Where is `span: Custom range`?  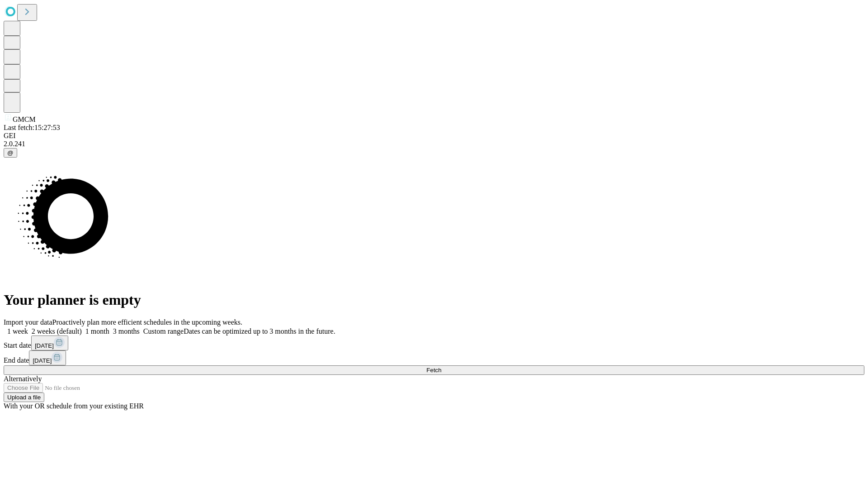 span: Custom range is located at coordinates (163, 330).